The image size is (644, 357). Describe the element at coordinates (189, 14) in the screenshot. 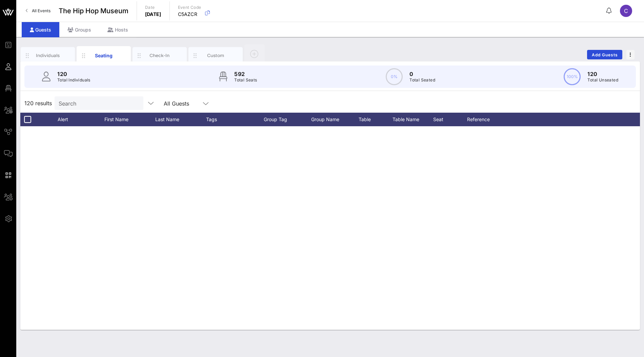

I see `p: C5AZCR` at that location.